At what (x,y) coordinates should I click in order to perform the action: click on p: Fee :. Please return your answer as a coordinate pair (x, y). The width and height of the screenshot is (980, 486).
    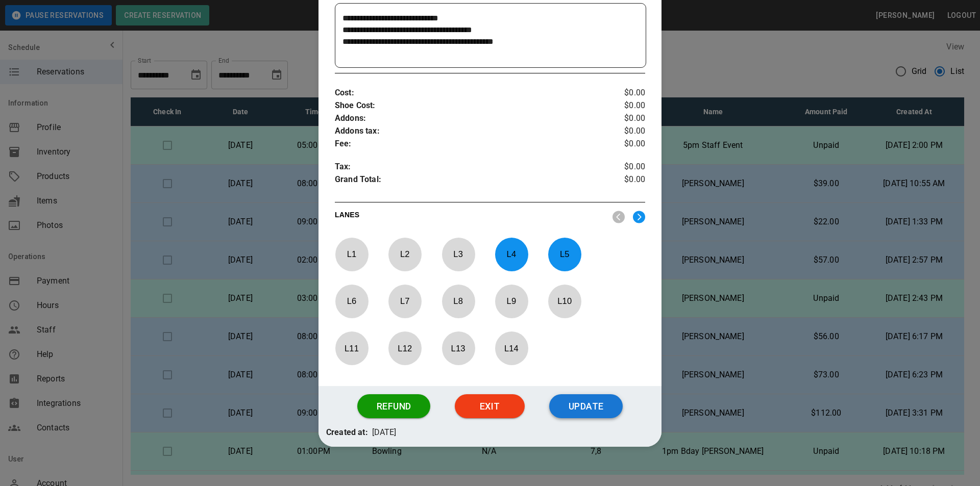
    Looking at the image, I should click on (464, 144).